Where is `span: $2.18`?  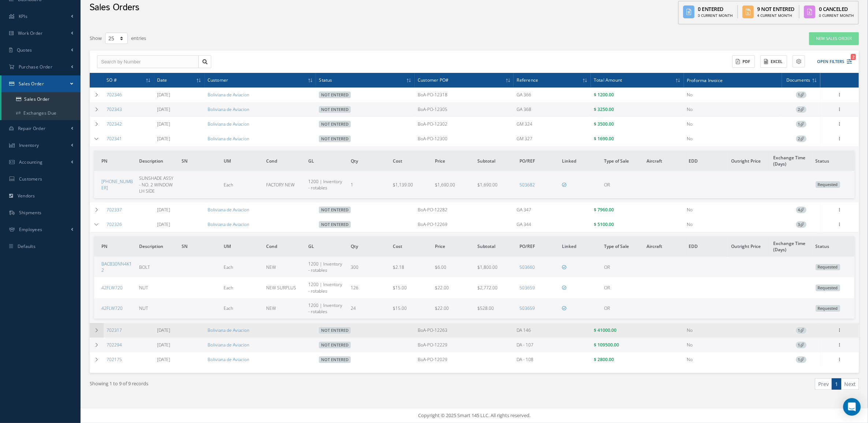 span: $2.18 is located at coordinates (398, 267).